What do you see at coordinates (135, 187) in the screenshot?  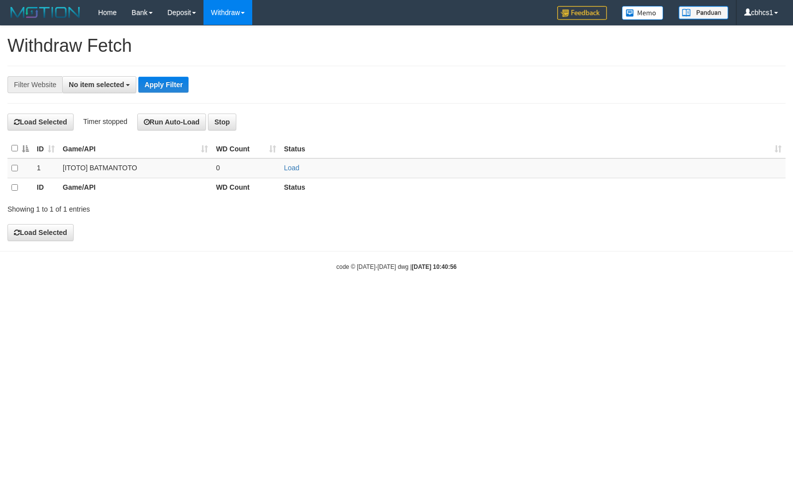 I see `th: Game/API` at bounding box center [135, 187].